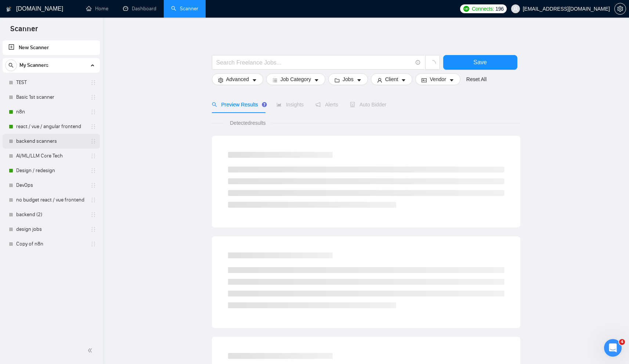  What do you see at coordinates (51, 155) in the screenshot?
I see `li: My Scanners` at bounding box center [51, 155].